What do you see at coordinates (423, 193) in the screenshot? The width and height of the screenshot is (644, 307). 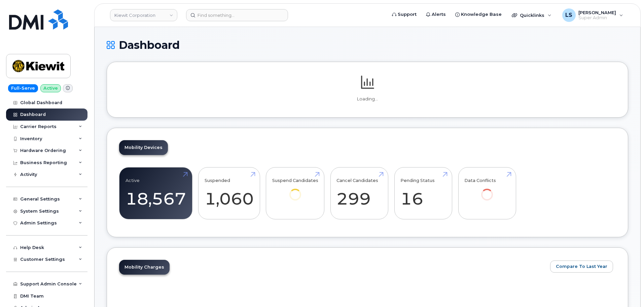 I see `a: Pending Status 16` at bounding box center [423, 193].